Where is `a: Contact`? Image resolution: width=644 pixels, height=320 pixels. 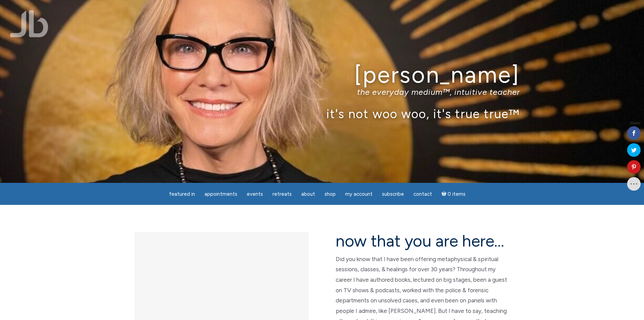
a: Contact is located at coordinates (422, 194).